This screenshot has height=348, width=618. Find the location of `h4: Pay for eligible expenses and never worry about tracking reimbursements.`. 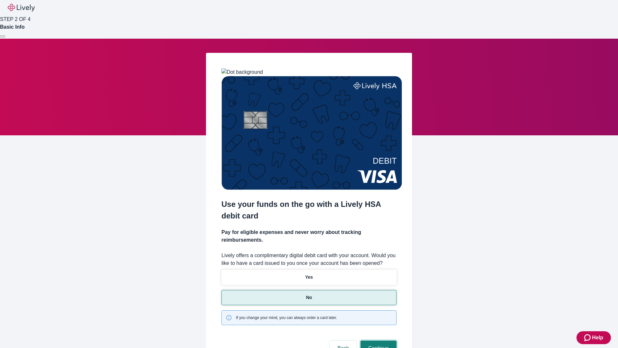

h4: Pay for eligible expenses and never worry about tracking reimbursements. is located at coordinates (309, 236).